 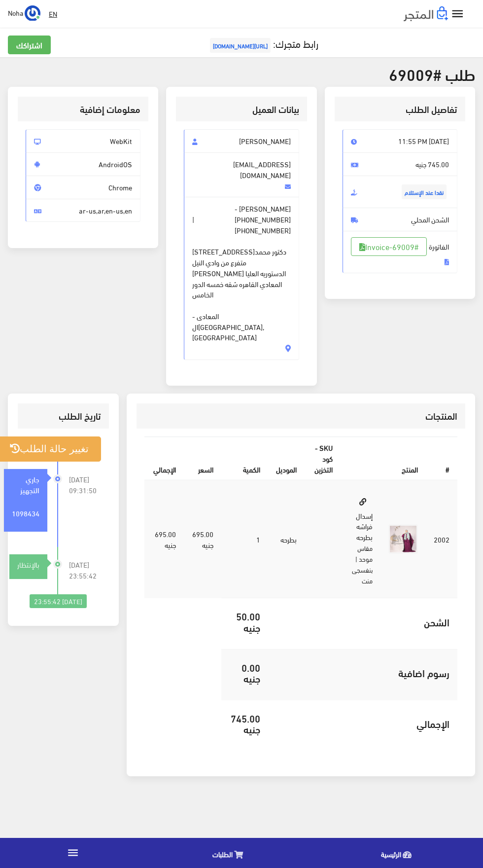 What do you see at coordinates (24, 13) in the screenshot?
I see `a: ... Noha` at bounding box center [24, 13].